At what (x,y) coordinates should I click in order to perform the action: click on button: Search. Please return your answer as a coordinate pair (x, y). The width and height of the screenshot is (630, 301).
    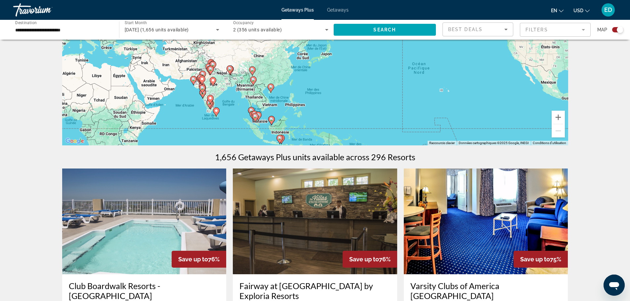
    Looking at the image, I should click on (385, 30).